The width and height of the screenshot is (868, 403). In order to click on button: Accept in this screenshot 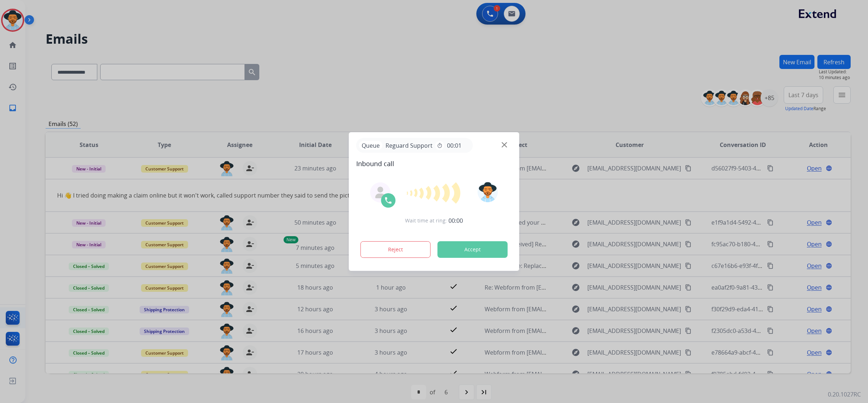, I will do `click(472, 250)`.